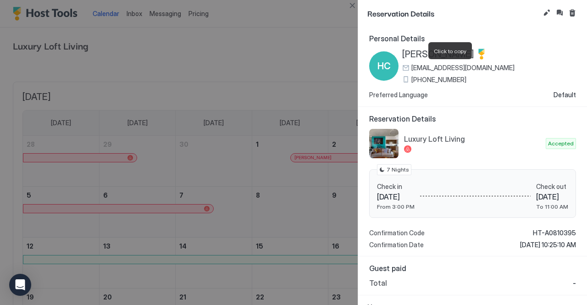 This screenshot has width=587, height=305. I want to click on span: Total, so click(378, 283).